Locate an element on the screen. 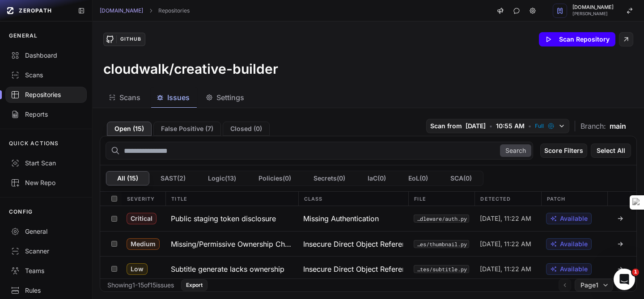  button: Missing/Permissive Ownership Check is located at coordinates (232, 244).